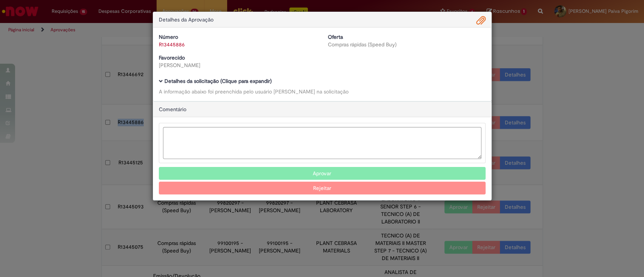  I want to click on b: Número, so click(168, 37).